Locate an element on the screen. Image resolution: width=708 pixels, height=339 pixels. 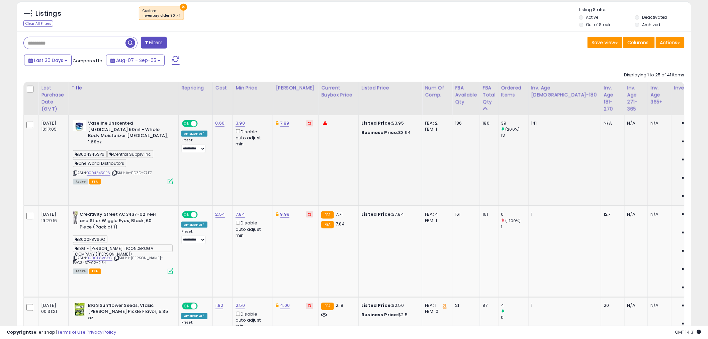
div: seller snap | | is located at coordinates (61, 332).